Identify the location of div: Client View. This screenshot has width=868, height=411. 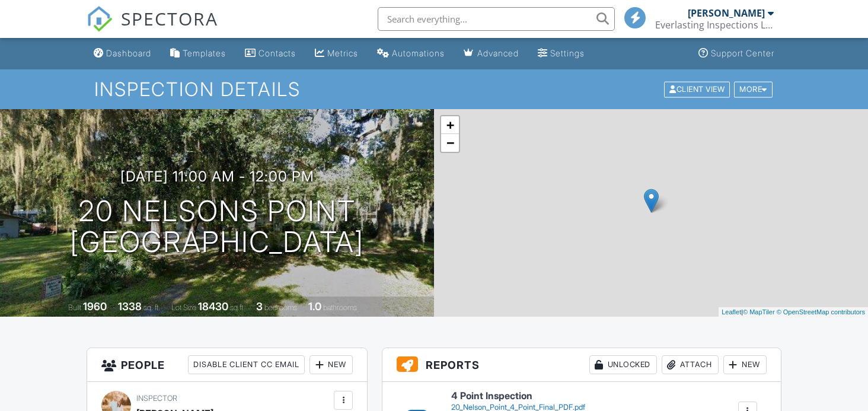
(696, 89).